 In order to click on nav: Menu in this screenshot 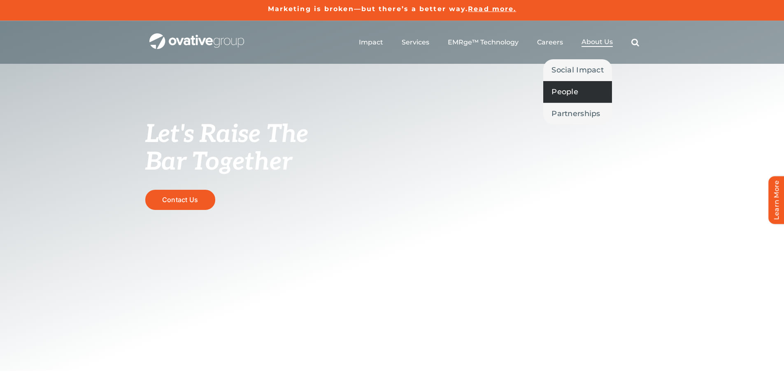, I will do `click(499, 42)`.